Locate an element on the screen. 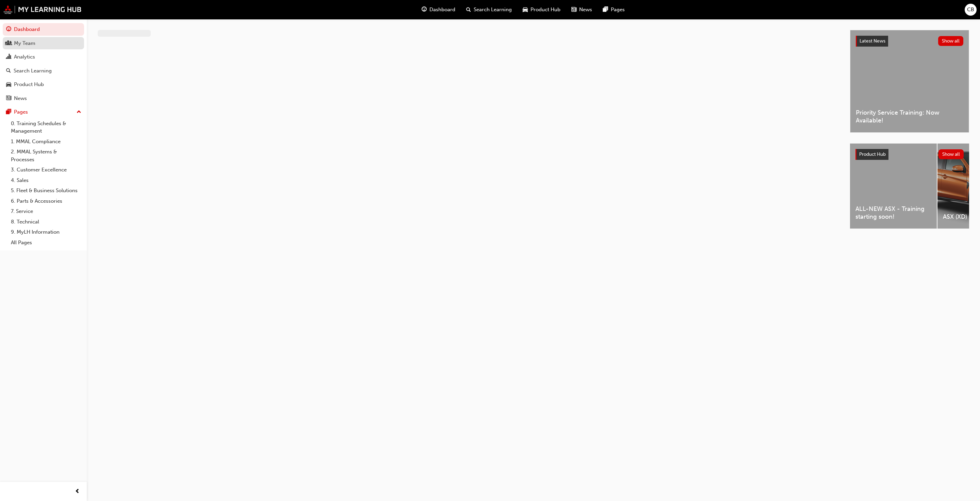  a: Product Hub is located at coordinates (43, 84).